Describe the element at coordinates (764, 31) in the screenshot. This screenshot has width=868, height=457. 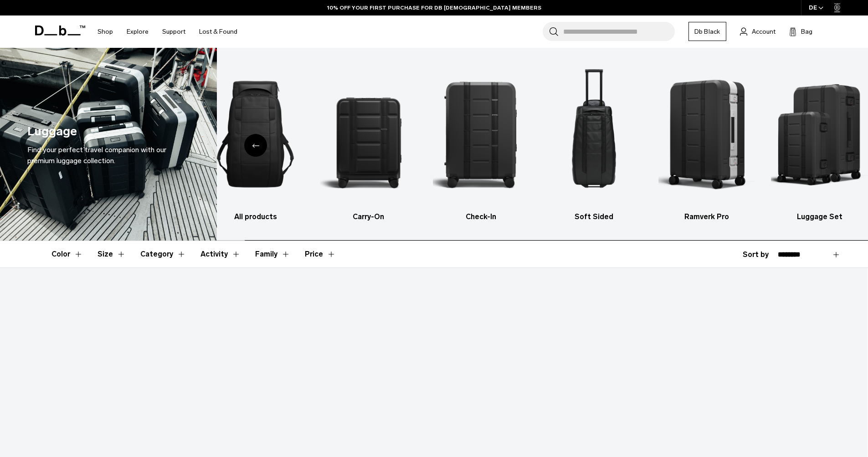
I see `span: Account` at that location.